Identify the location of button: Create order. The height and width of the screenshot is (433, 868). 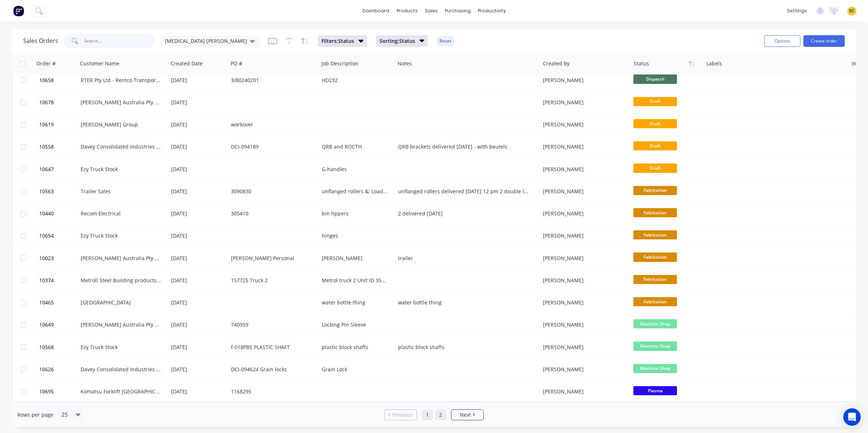
(824, 41).